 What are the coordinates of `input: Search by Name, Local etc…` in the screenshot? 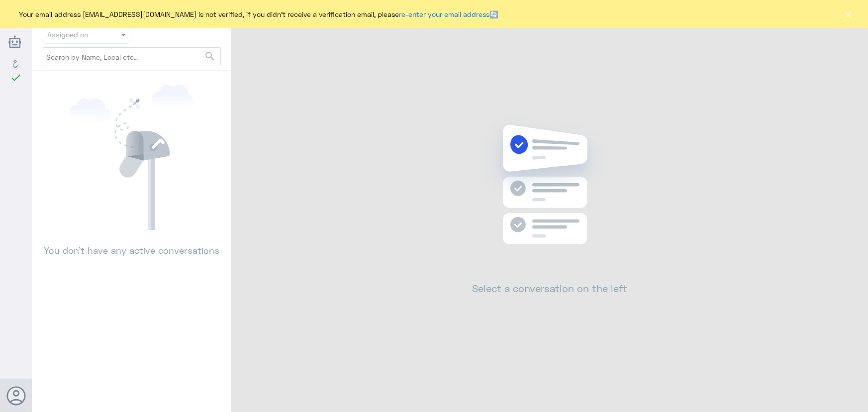 It's located at (132, 57).